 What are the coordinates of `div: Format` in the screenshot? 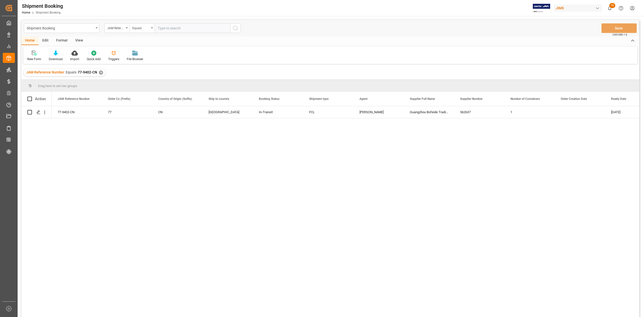 It's located at (62, 41).